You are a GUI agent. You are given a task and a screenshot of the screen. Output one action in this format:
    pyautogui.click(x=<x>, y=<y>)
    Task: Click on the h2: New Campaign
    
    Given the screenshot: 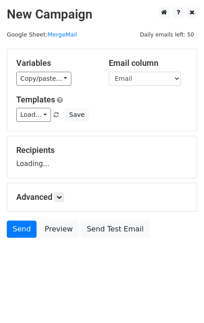 What is the action you would take?
    pyautogui.click(x=102, y=14)
    